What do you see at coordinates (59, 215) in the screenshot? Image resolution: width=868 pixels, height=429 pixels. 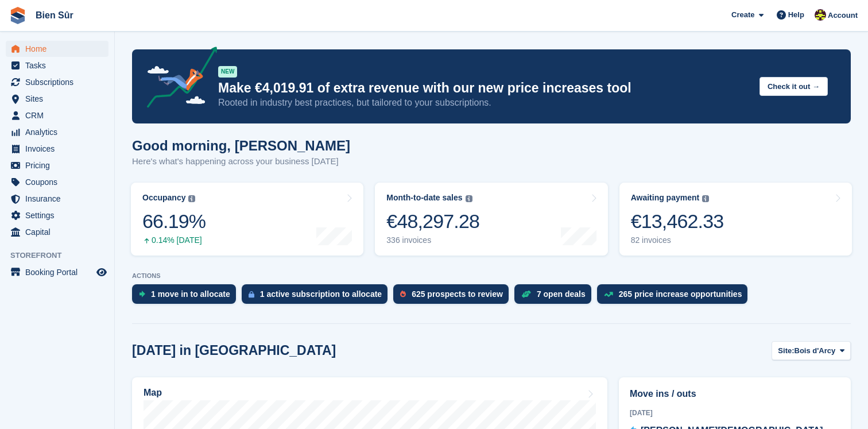 I see `span: Settings` at bounding box center [59, 215].